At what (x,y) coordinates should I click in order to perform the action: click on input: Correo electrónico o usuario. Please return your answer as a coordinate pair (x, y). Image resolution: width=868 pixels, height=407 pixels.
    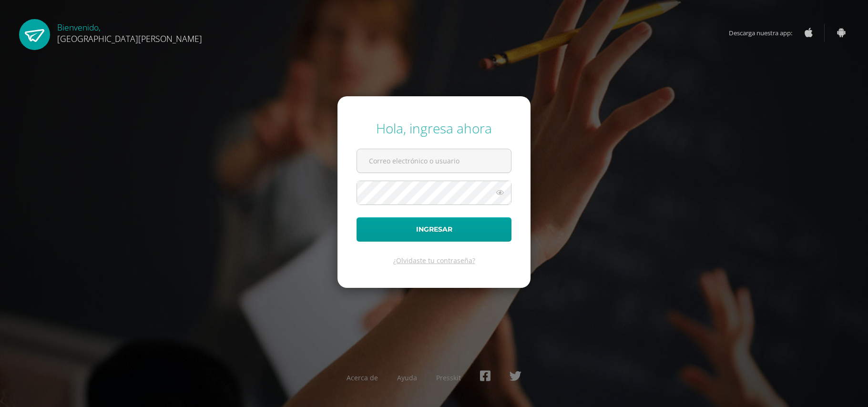
    Looking at the image, I should click on (434, 160).